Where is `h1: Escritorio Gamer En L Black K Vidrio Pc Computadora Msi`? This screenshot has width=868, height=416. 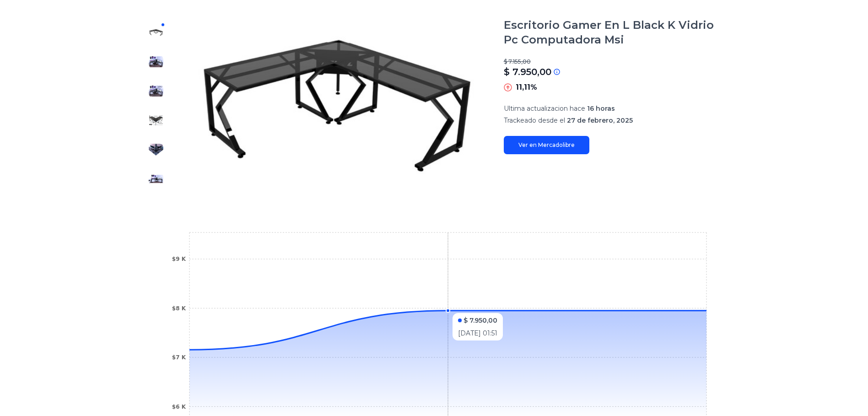 h1: Escritorio Gamer En L Black K Vidrio Pc Computadora Msi is located at coordinates (615, 32).